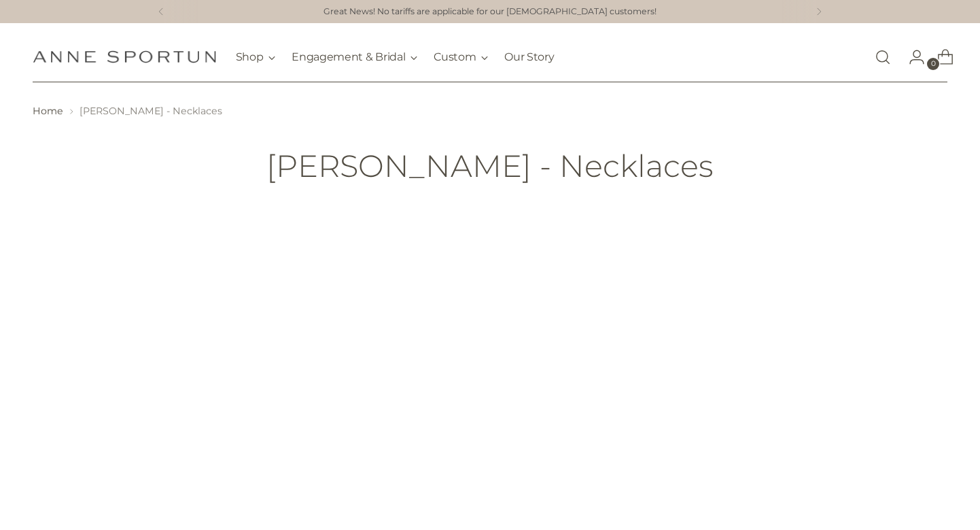 The width and height of the screenshot is (980, 530). Describe the element at coordinates (912, 57) in the screenshot. I see `a: Go to the account page` at that location.